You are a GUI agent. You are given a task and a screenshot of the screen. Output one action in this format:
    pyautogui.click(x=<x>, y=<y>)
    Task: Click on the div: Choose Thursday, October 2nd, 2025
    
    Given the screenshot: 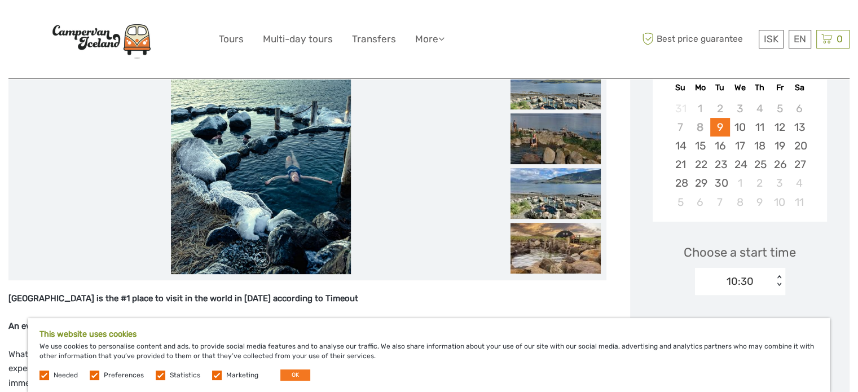 What is the action you would take?
    pyautogui.click(x=759, y=183)
    